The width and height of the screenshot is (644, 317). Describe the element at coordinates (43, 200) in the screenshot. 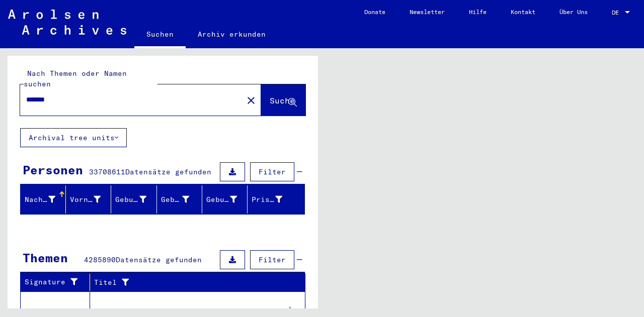

I see `mat-header-cell: Nachname` at that location.